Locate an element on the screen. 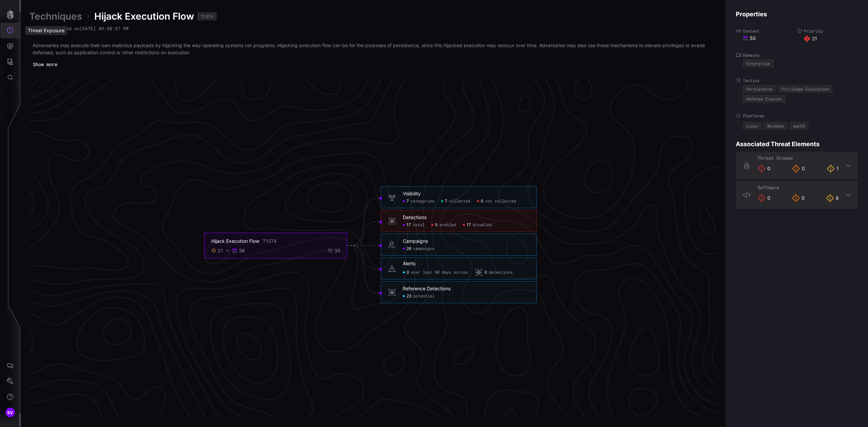 This screenshot has width=868, height=427. label: Priority is located at coordinates (828, 31).